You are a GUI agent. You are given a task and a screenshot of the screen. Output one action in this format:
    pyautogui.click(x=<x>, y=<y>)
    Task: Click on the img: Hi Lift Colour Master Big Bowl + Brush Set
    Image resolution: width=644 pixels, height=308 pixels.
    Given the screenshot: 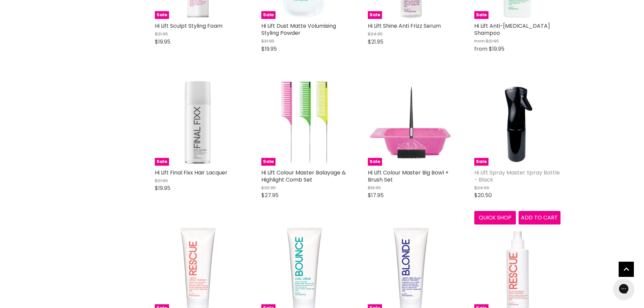 What is the action you would take?
    pyautogui.click(x=411, y=122)
    